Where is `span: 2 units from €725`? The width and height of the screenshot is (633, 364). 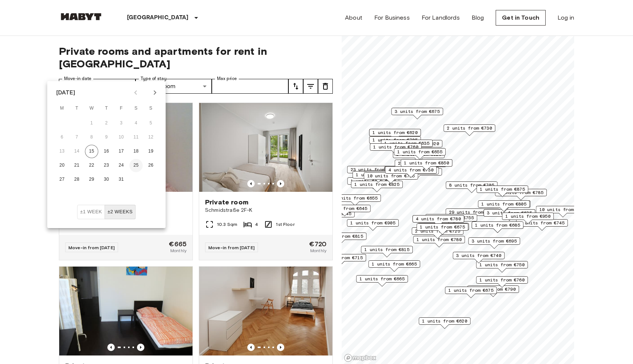
span: 2 units from €725 is located at coordinates (437, 230).